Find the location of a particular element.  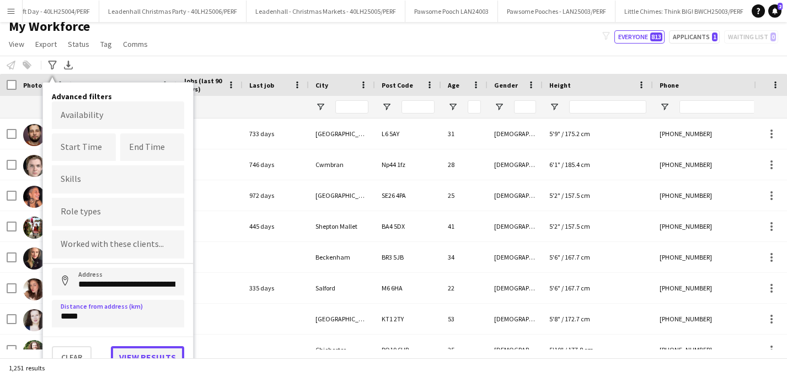

div: 5'9" / 175.2 cm is located at coordinates (598, 133).